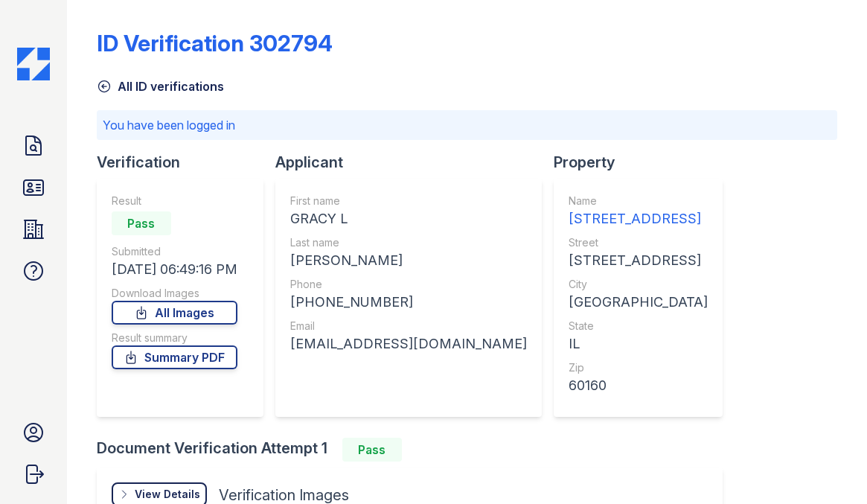 The width and height of the screenshot is (867, 504). What do you see at coordinates (638, 344) in the screenshot?
I see `div: IL` at bounding box center [638, 344].